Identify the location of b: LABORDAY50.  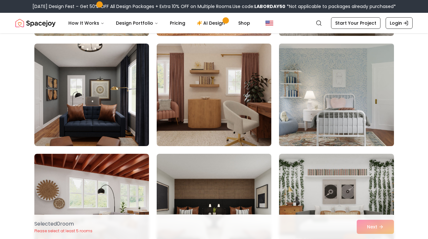
(270, 6).